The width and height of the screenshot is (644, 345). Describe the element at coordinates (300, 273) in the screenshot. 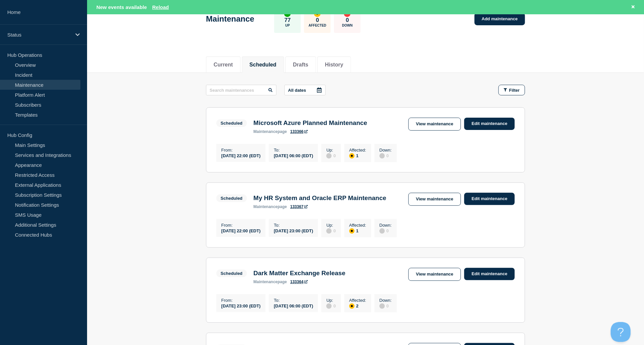

I see `h3: Dark Matter Exchange Release` at that location.